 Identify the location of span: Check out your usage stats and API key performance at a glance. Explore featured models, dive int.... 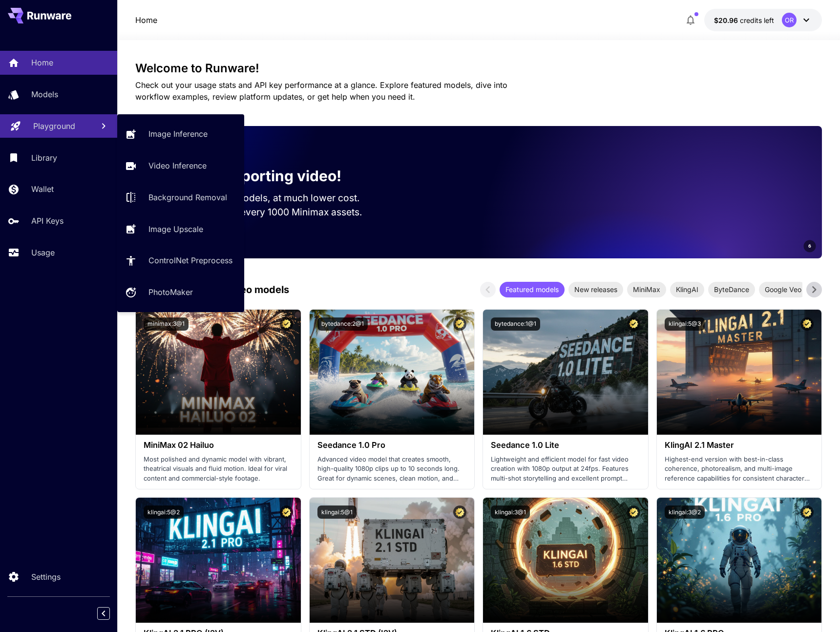
(322, 91).